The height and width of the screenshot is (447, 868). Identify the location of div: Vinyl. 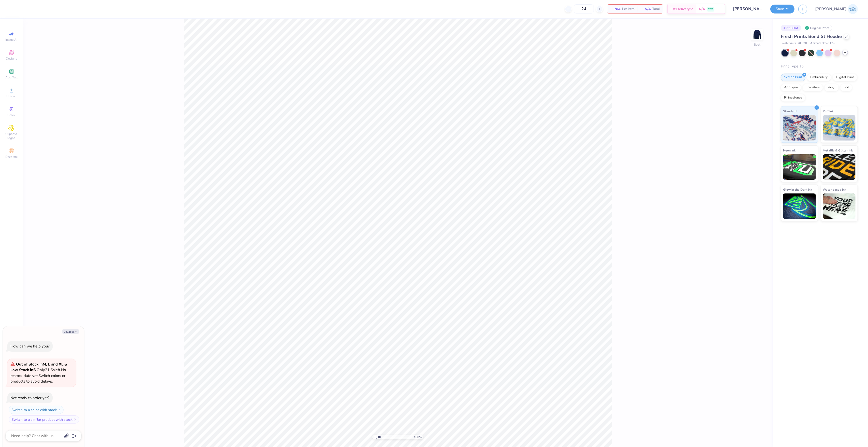
(832, 88).